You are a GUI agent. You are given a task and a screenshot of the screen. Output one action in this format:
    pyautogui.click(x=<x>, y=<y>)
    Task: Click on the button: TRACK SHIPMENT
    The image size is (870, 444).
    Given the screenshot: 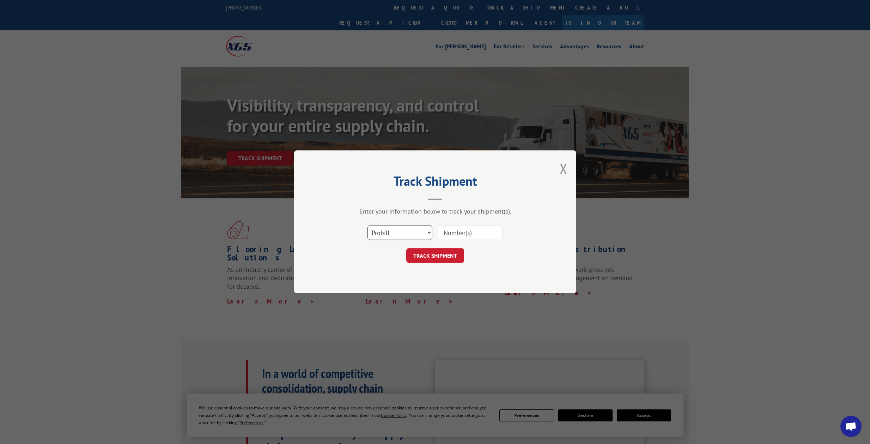 What is the action you would take?
    pyautogui.click(x=435, y=256)
    